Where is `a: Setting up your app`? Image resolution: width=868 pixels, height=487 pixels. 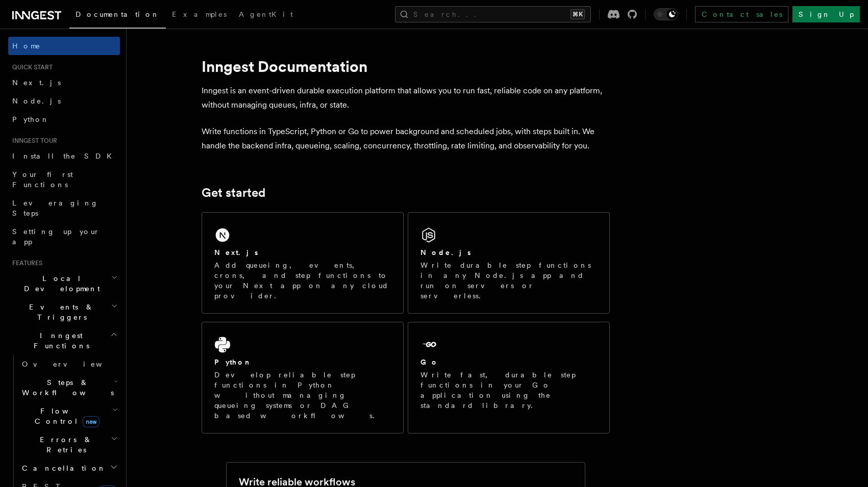
a: Setting up your app is located at coordinates (64, 237).